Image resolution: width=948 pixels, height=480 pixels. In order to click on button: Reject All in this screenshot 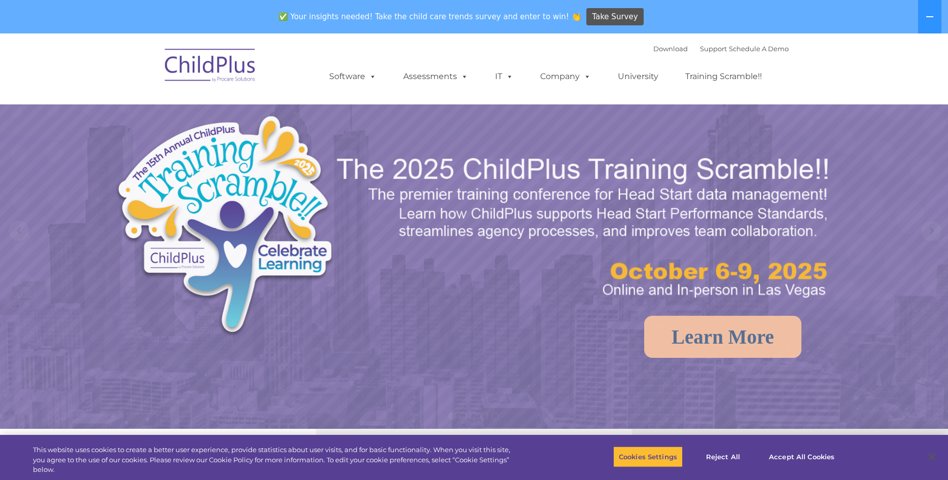, I will do `click(723, 457)`.